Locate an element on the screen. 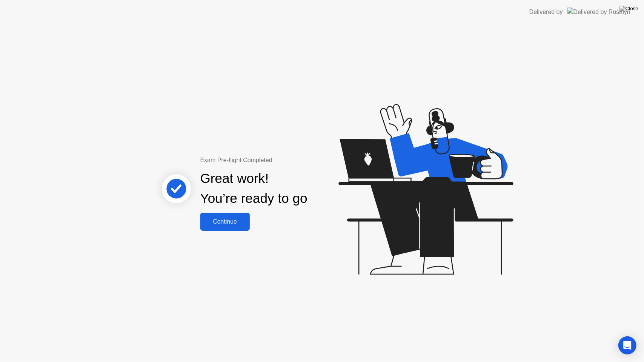 The height and width of the screenshot is (362, 644). div: Exam Pre-flight Completed is located at coordinates (278, 160).